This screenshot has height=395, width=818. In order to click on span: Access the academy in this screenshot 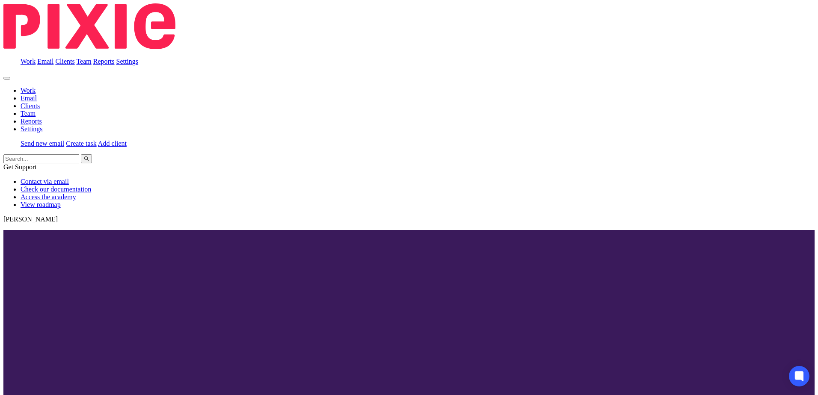, I will do `click(48, 197)`.